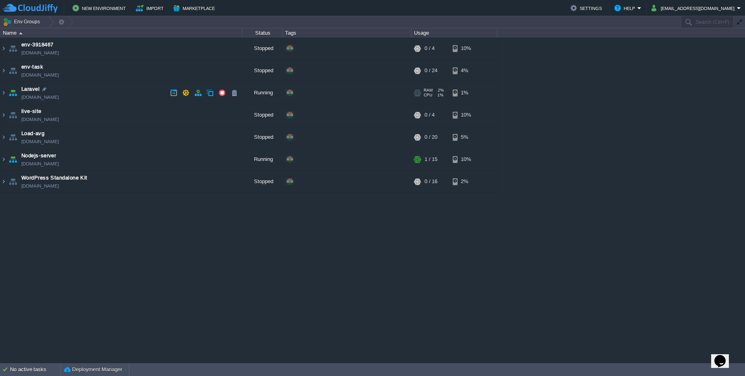 This screenshot has width=745, height=376. Describe the element at coordinates (121, 33) in the screenshot. I see `div: Name` at that location.